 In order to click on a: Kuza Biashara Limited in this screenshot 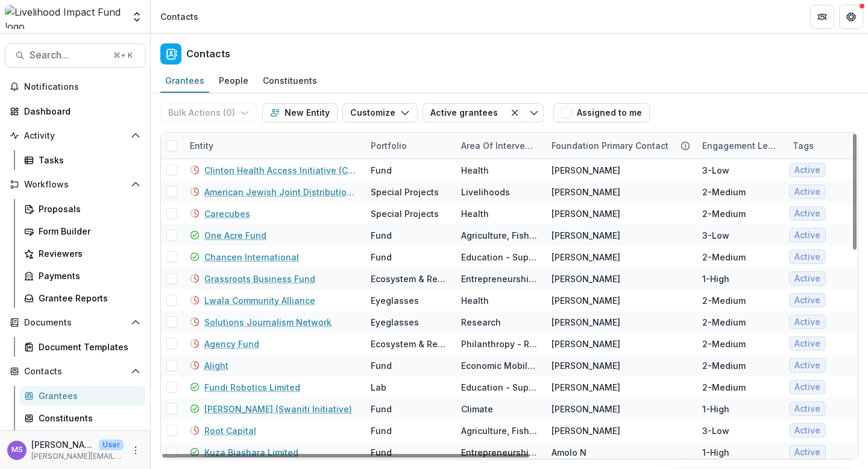, I will do `click(251, 452)`.